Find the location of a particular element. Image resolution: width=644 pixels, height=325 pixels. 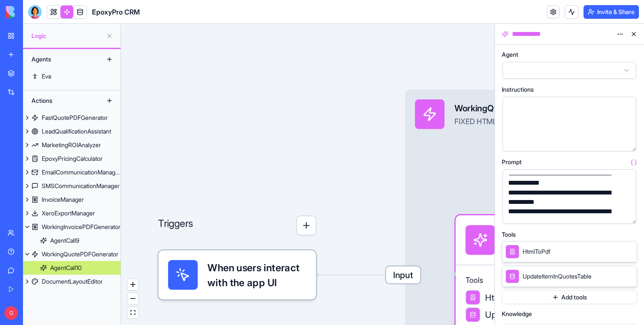

div: When users interact with the app UI is located at coordinates (237, 275).